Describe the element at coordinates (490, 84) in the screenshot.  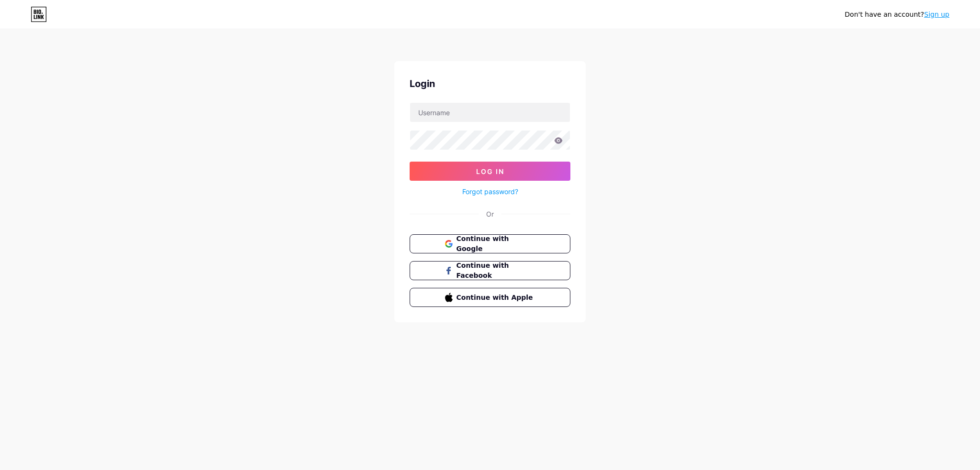
I see `div: Login` at that location.